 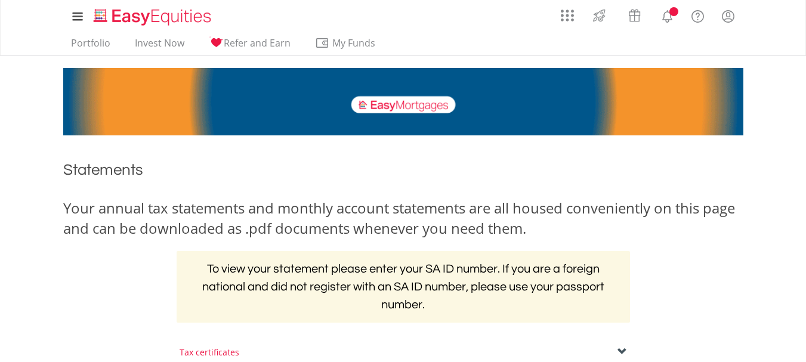 What do you see at coordinates (249, 46) in the screenshot?
I see `a: Refer and Earn` at bounding box center [249, 46].